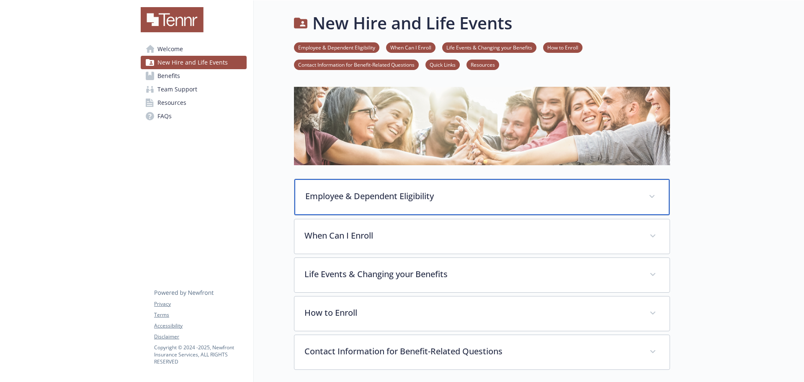  What do you see at coordinates (169, 76) in the screenshot?
I see `span: Benefits` at bounding box center [169, 76].